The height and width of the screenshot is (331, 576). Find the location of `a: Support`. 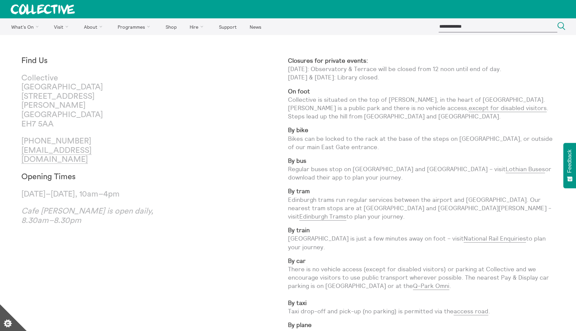

a: Support is located at coordinates (228, 27).